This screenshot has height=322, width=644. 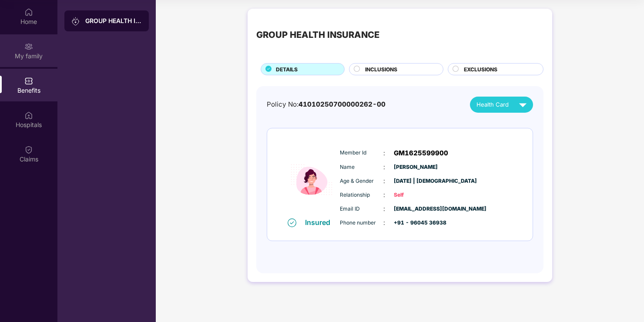 What do you see at coordinates (381, 69) in the screenshot?
I see `span: INCLUSIONS` at bounding box center [381, 69].